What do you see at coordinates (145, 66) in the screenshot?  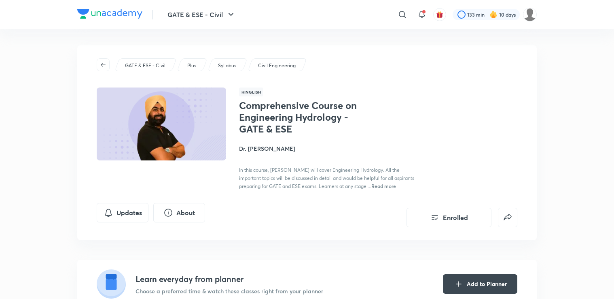 I see `a: GATE & ESE - Civil` at bounding box center [145, 66].